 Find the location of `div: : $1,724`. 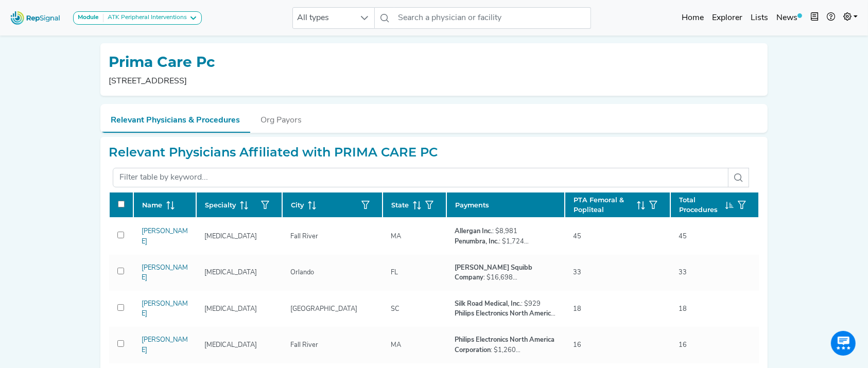

div: : $1,724 is located at coordinates (506, 241).